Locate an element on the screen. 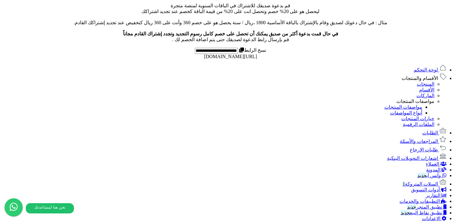 This screenshot has width=461, height=221. a: التطبيقات والخدمات is located at coordinates (423, 201).